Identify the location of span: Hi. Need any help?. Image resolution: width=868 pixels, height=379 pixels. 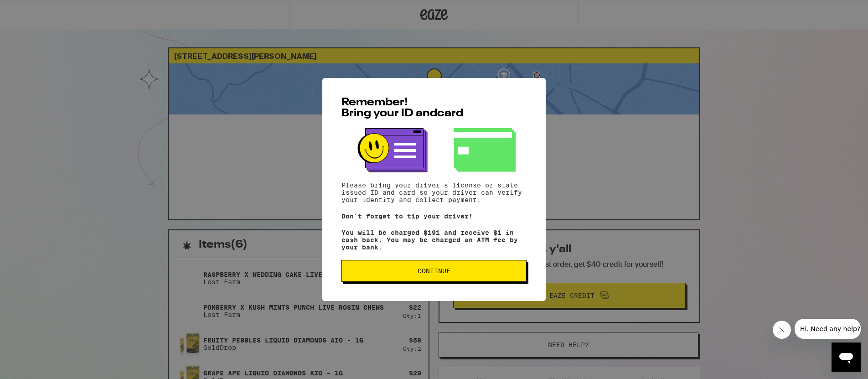
(36, 10).